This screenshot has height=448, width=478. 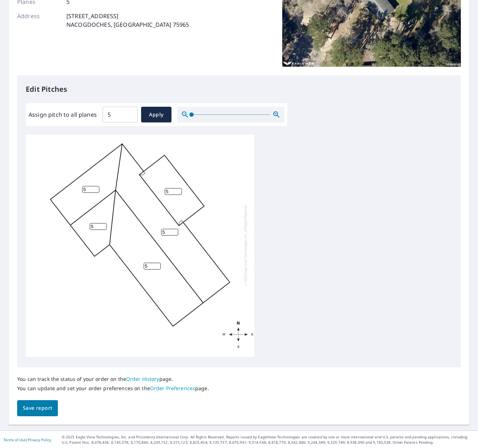 I want to click on a: Terms of Use, so click(x=15, y=440).